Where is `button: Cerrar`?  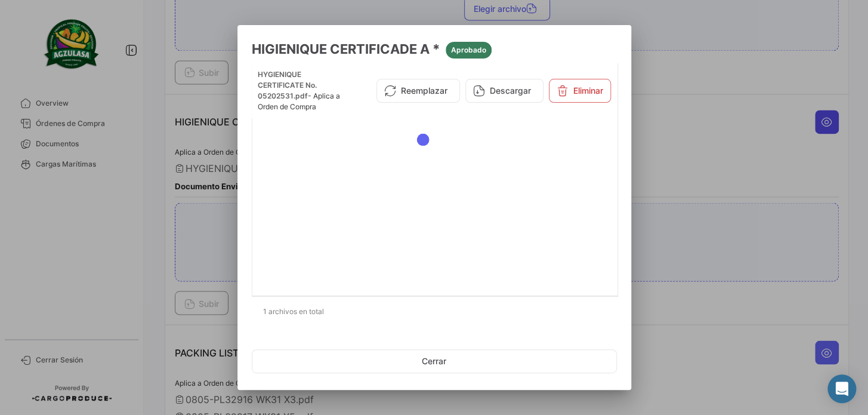
button: Cerrar is located at coordinates (434, 361).